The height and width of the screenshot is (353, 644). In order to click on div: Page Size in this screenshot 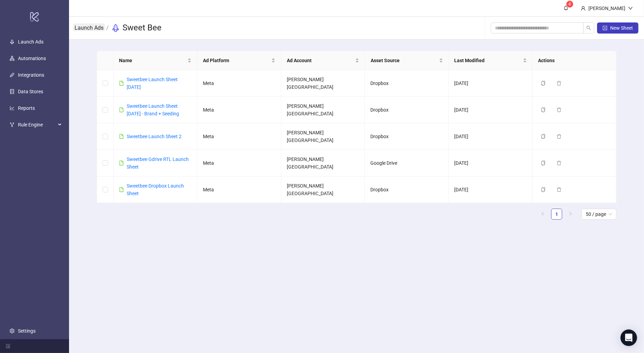, I will do `click(599, 214)`.